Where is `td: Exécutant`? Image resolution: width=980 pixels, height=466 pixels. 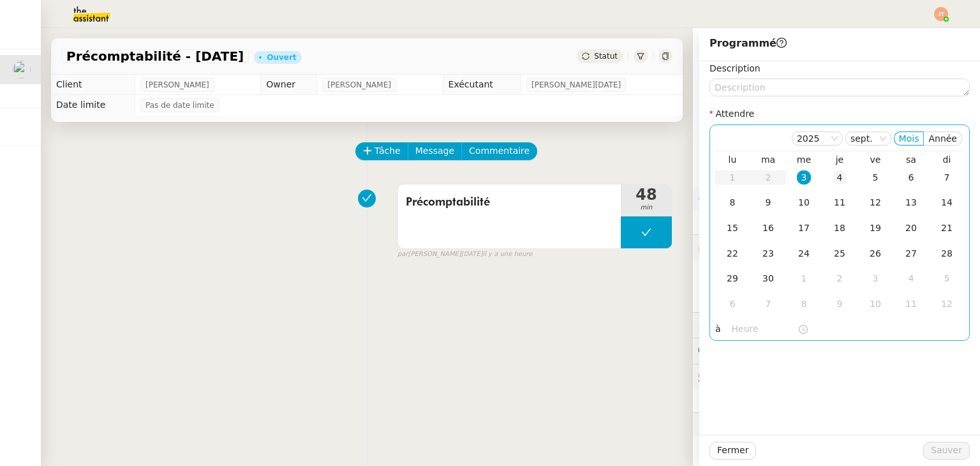 td: Exécutant is located at coordinates (482, 85).